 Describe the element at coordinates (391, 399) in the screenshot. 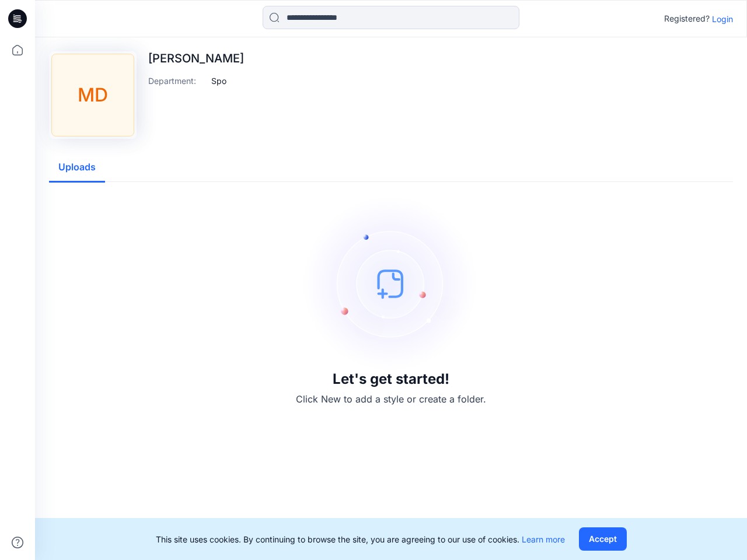

I see `p: Click New to add a style or create a folder.` at that location.